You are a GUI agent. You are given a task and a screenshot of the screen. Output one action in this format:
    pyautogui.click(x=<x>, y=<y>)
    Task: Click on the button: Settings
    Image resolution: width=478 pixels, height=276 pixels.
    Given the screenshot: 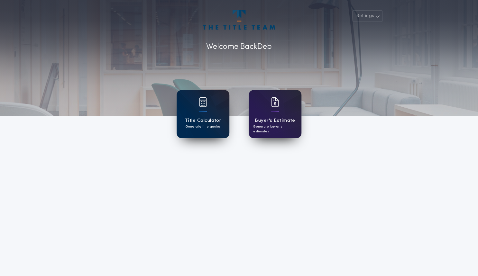 What is the action you would take?
    pyautogui.click(x=367, y=16)
    